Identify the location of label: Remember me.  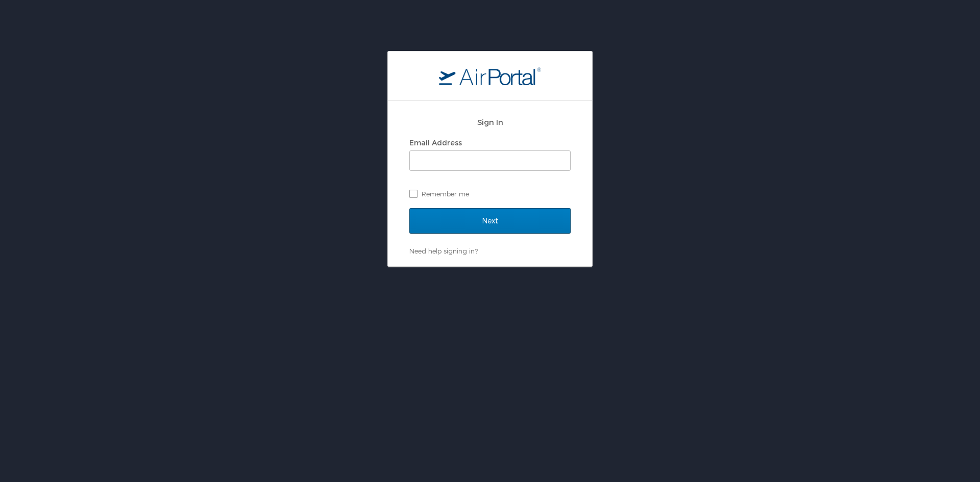
(490, 193).